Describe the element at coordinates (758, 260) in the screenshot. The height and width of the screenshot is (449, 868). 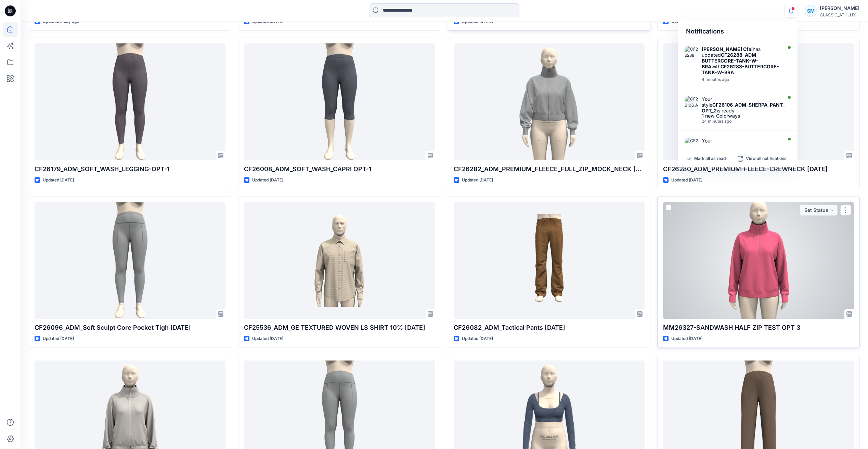
I see `a: MM26327-SANDWASH HALF ZIP TEST OPT 3` at that location.